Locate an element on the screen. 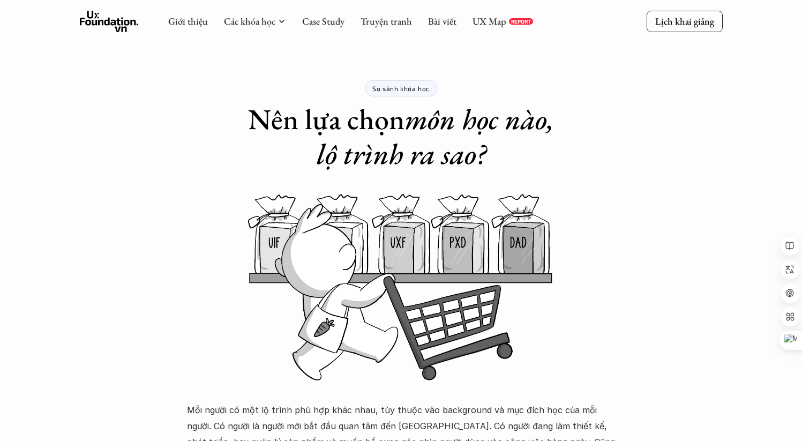 This screenshot has height=441, width=802. a: UX Map is located at coordinates (489, 21).